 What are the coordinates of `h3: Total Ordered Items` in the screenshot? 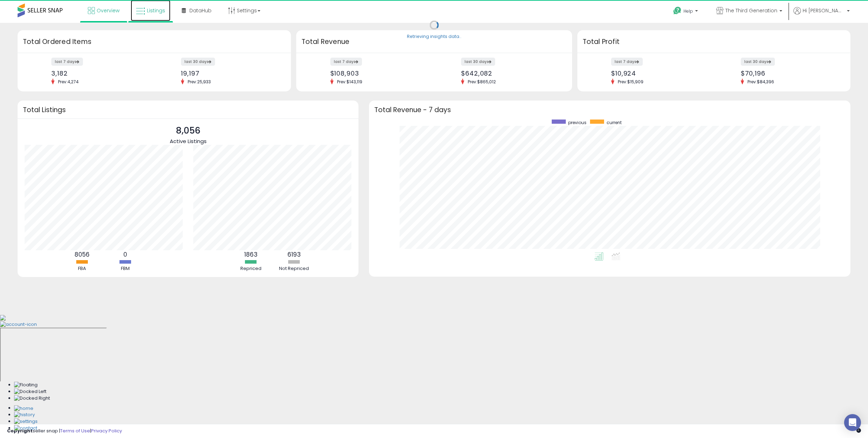 It's located at (154, 42).